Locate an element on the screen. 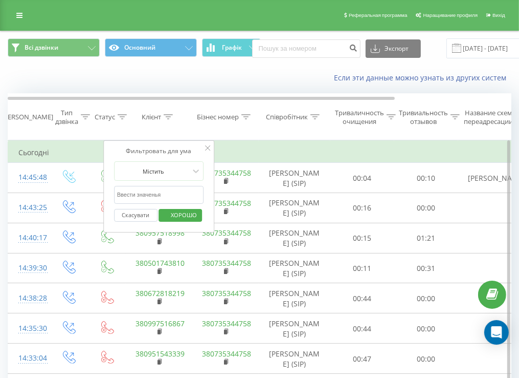 Image resolution: width=519 pixels, height=378 pixels. font: 00:10 is located at coordinates (426, 178).